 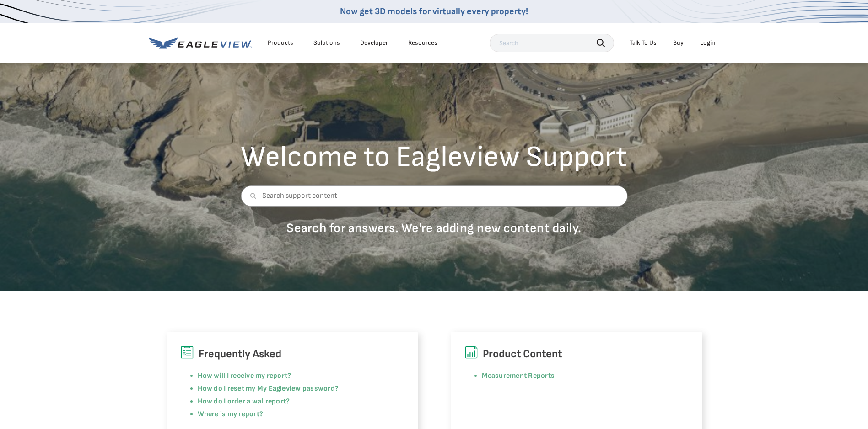 What do you see at coordinates (643, 43) in the screenshot?
I see `div: Talk To Us` at bounding box center [643, 43].